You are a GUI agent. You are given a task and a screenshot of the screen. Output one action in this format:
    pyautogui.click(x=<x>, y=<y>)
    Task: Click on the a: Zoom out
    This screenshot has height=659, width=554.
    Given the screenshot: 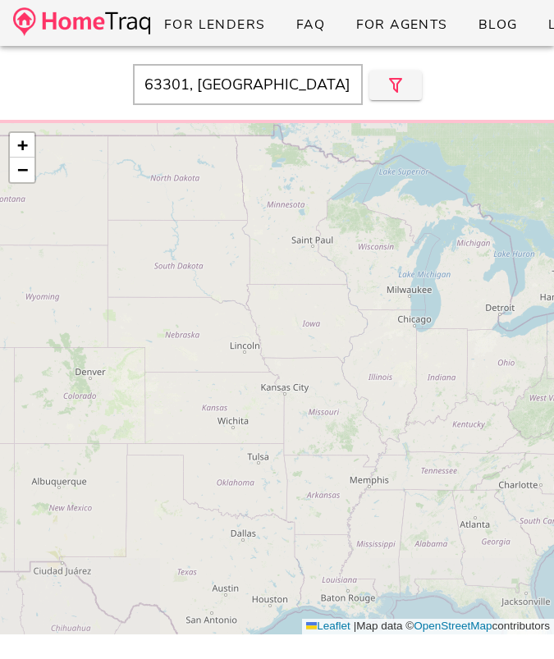 What is the action you would take?
    pyautogui.click(x=22, y=170)
    